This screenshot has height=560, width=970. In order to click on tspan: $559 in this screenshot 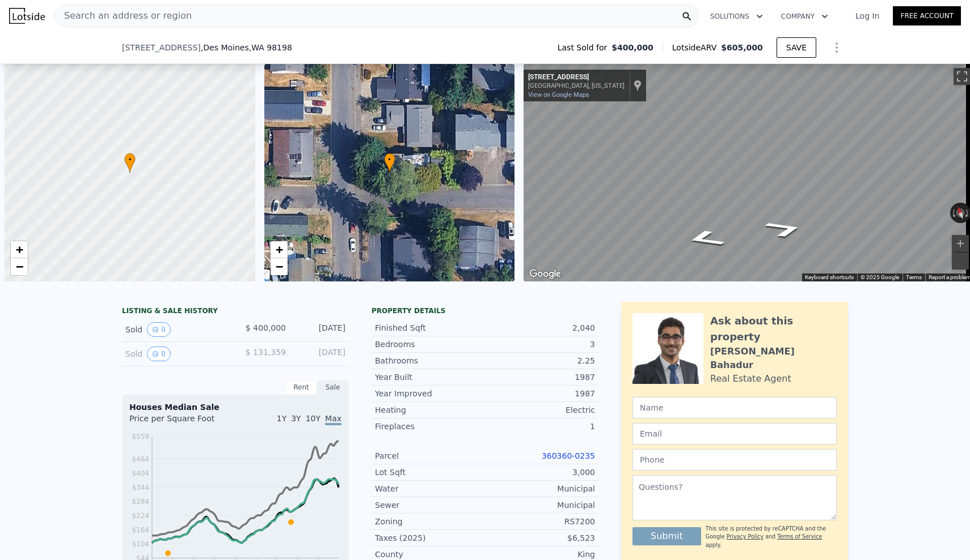, I will do `click(140, 437)`.